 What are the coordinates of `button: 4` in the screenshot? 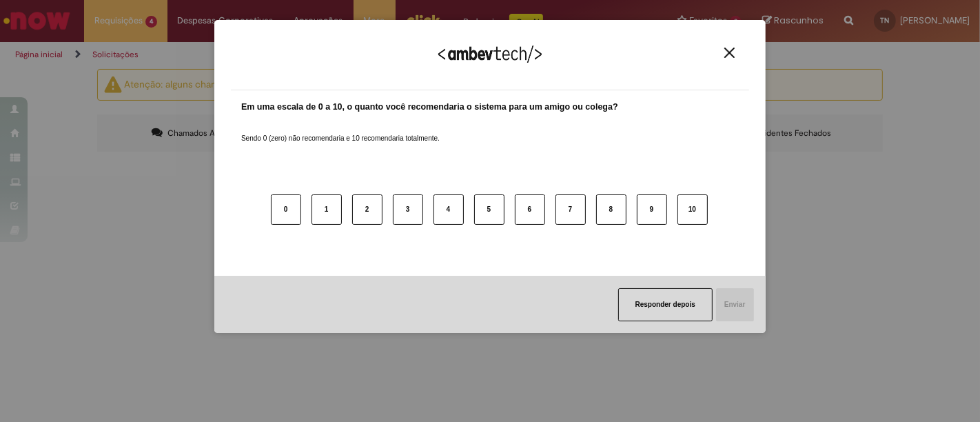 It's located at (449, 209).